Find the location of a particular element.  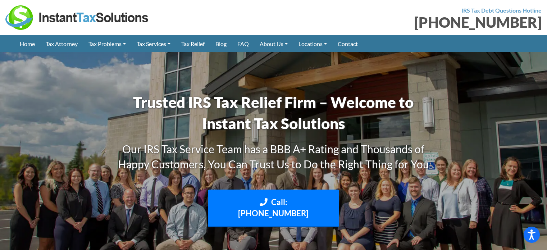

a: Blog is located at coordinates (221, 44).